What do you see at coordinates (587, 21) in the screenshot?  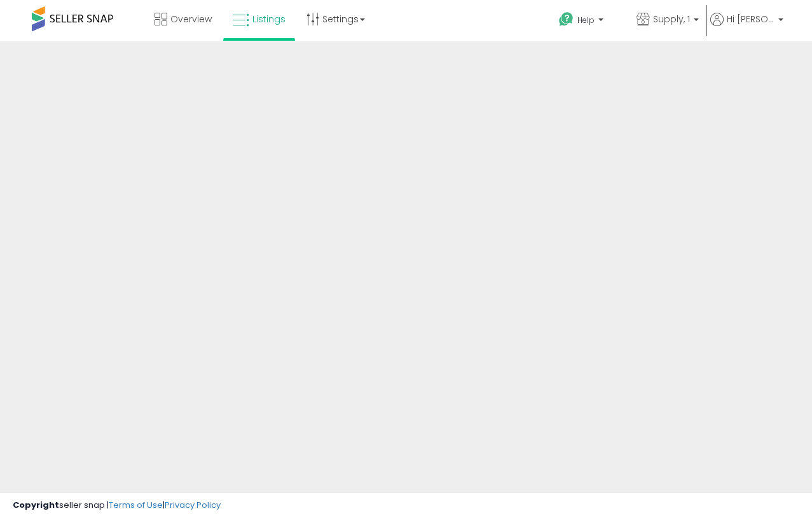 I see `a: Help` at bounding box center [587, 21].